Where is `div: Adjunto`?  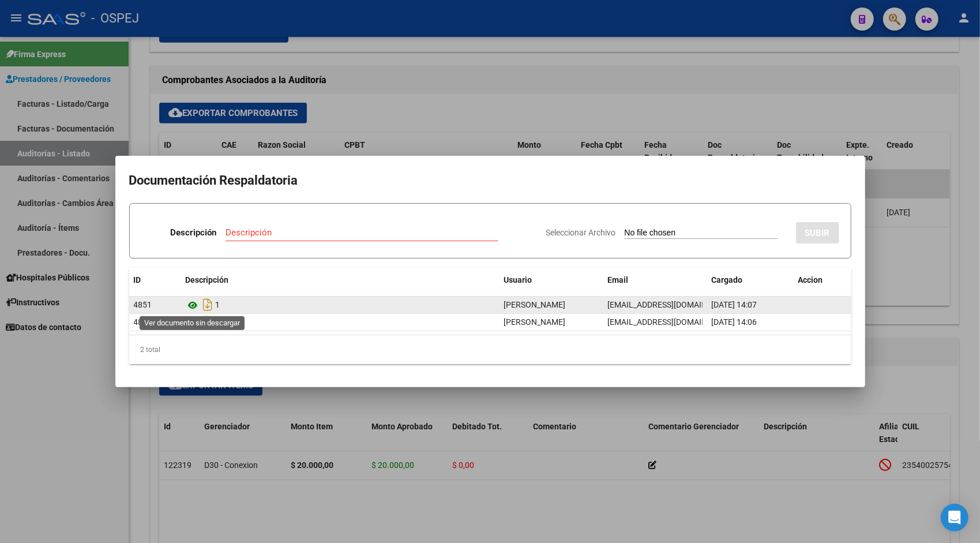
div: Adjunto is located at coordinates (340, 322).